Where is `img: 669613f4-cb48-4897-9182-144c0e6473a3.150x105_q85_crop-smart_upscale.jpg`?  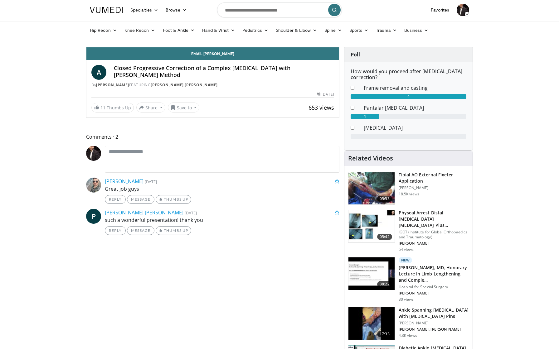
img: 669613f4-cb48-4897-9182-144c0e6473a3.150x105_q85_crop-smart_upscale.jpg is located at coordinates (371, 226).